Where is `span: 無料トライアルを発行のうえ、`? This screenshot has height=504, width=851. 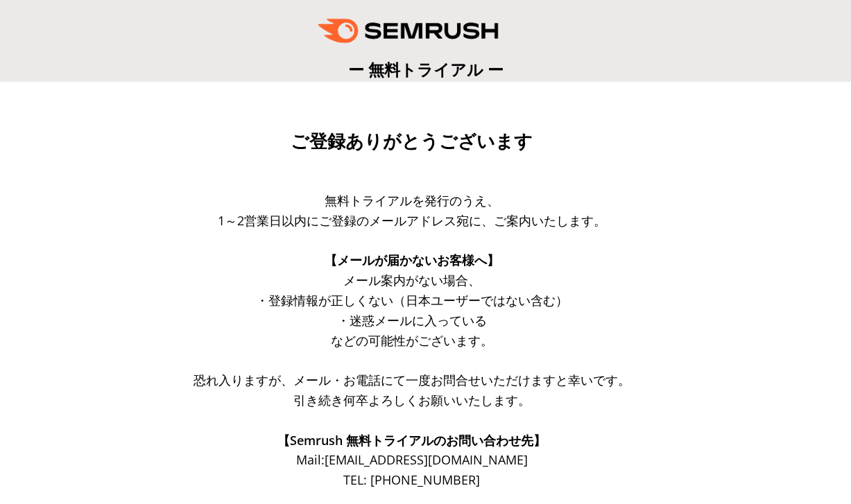
span: 無料トライアルを発行のうえ、 is located at coordinates (411, 201).